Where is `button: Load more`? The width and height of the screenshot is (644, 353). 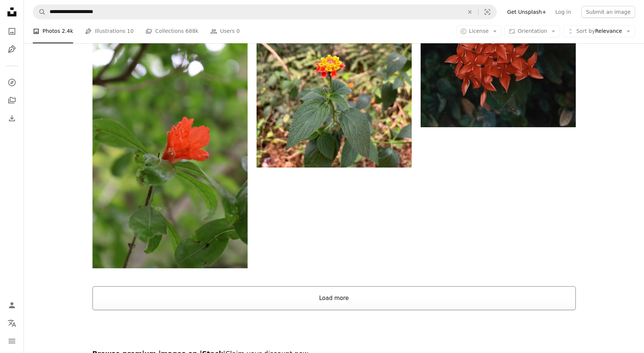
button: Load more is located at coordinates (334, 298).